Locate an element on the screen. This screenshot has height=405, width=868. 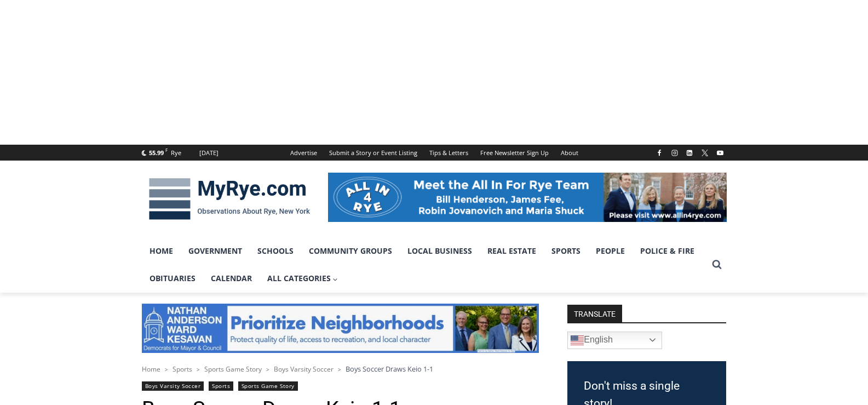
a: Facebook is located at coordinates (659, 153).